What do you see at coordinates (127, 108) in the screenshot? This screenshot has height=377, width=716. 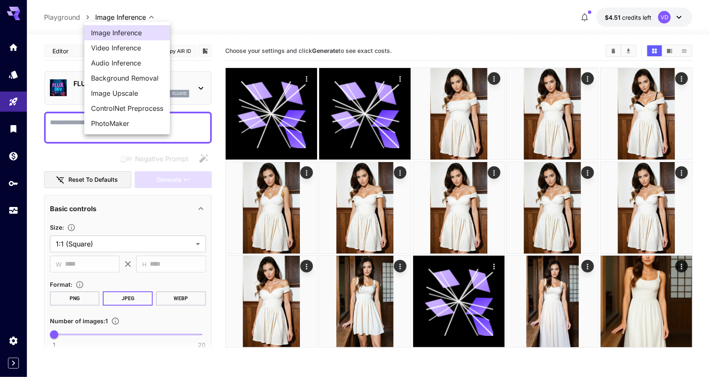 I see `span: ControlNet Preprocess` at bounding box center [127, 108].